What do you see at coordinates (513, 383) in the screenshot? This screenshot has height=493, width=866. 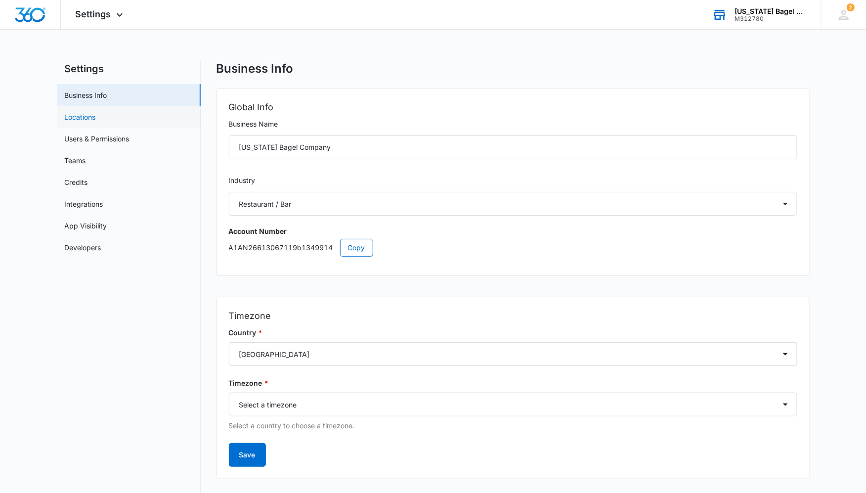 I see `label: Timezone` at bounding box center [513, 383].